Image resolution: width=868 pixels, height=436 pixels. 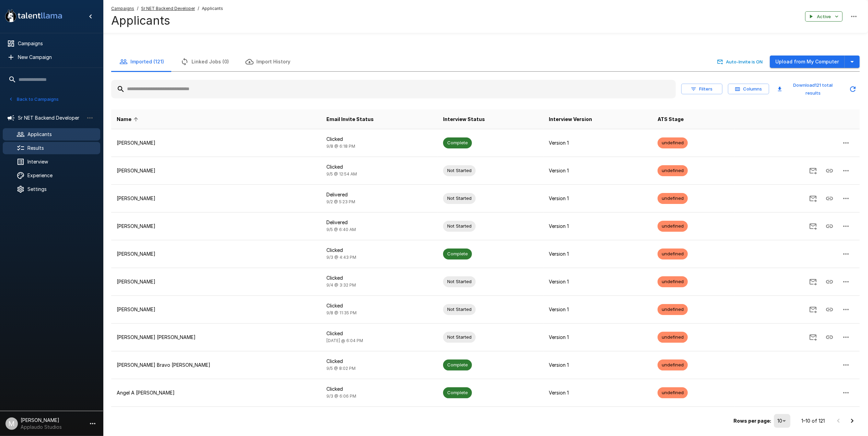 What do you see at coordinates (168, 21) in the screenshot?
I see `h4: Applicants` at bounding box center [168, 21].